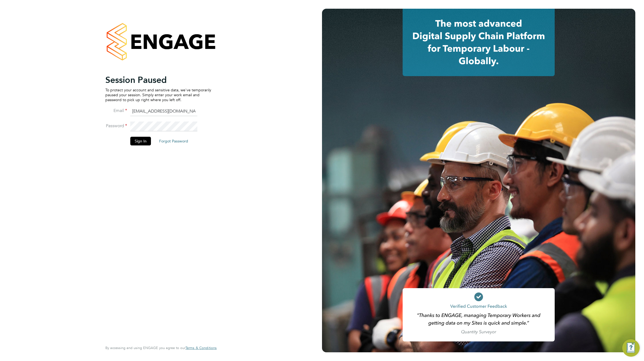  I want to click on button: Sign In, so click(140, 141).